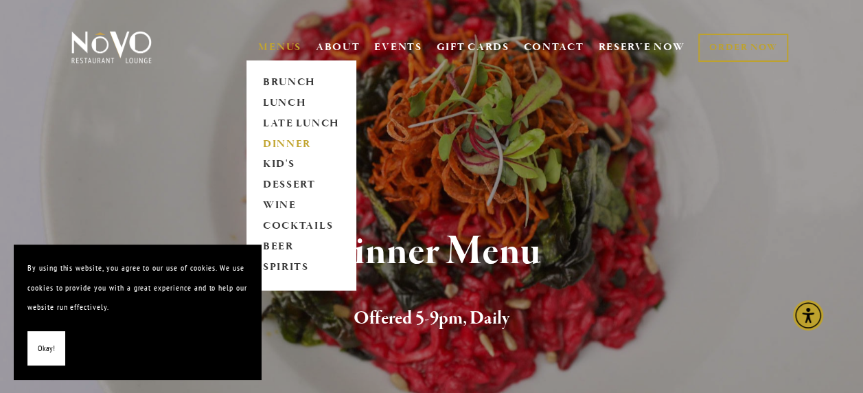  Describe the element at coordinates (809, 315) in the screenshot. I see `div: Accessibility Menu` at that location.